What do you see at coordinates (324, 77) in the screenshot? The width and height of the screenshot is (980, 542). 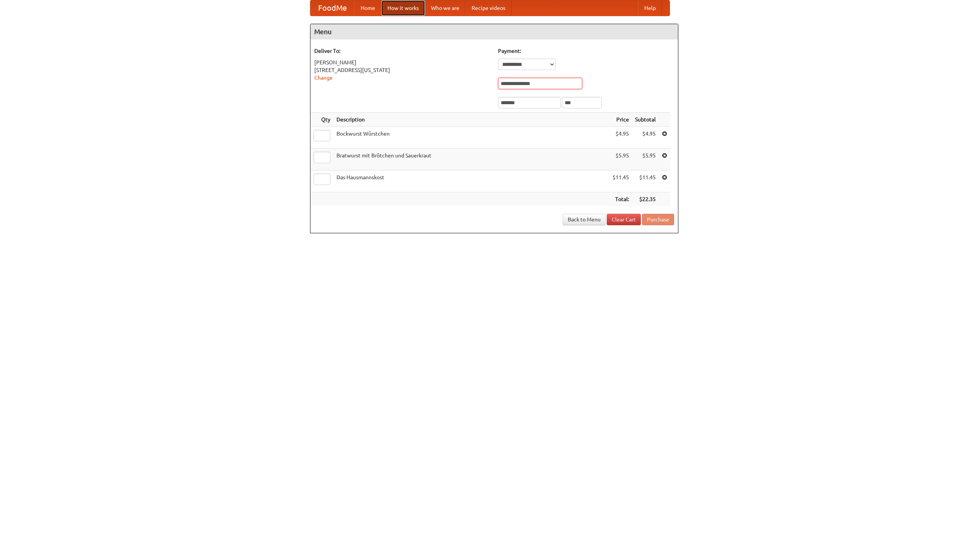 I see `a: Change` at bounding box center [324, 77].